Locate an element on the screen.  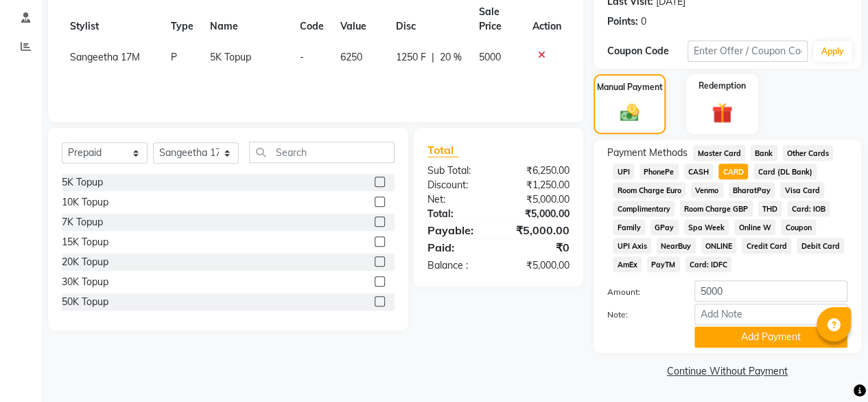
div: 5K Topup is located at coordinates (83, 182).